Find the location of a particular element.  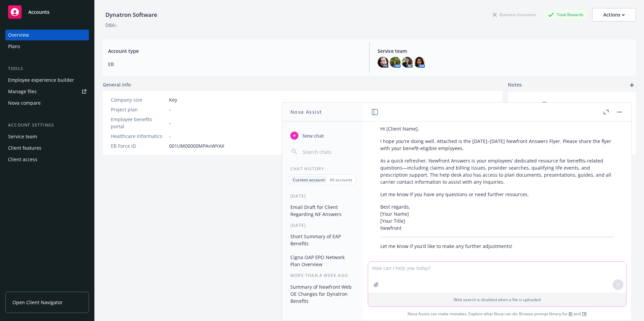

div: Plans is located at coordinates (14, 46).